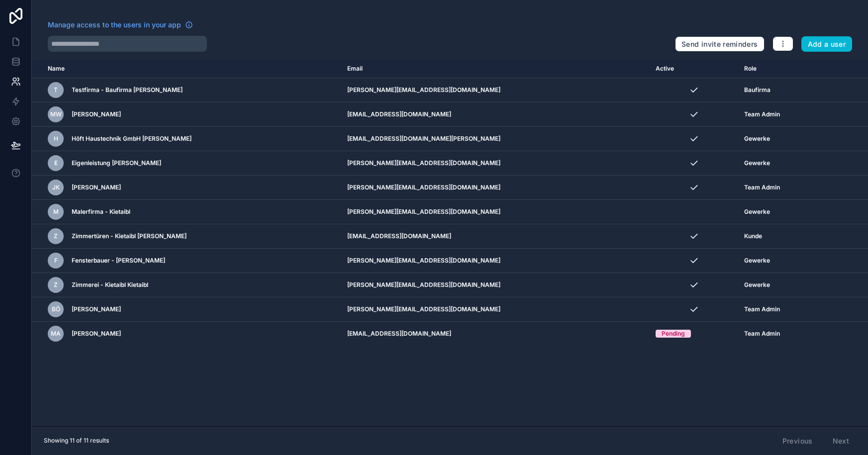 The height and width of the screenshot is (455, 868). Describe the element at coordinates (495, 69) in the screenshot. I see `th: Email` at that location.